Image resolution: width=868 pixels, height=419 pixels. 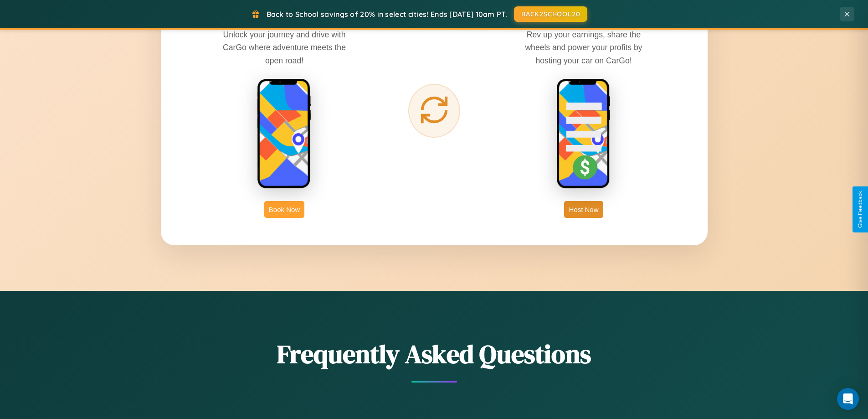 I want to click on img: host phone, so click(x=584, y=134).